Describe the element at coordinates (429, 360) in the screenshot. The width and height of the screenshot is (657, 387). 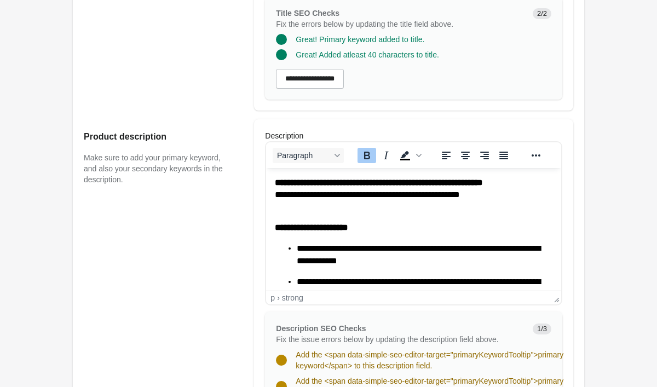
I see `span: Add the <span data-simple-seo-editor-target="primaryKeywordTooltip">primary keyword</span> to thi...` at that location.